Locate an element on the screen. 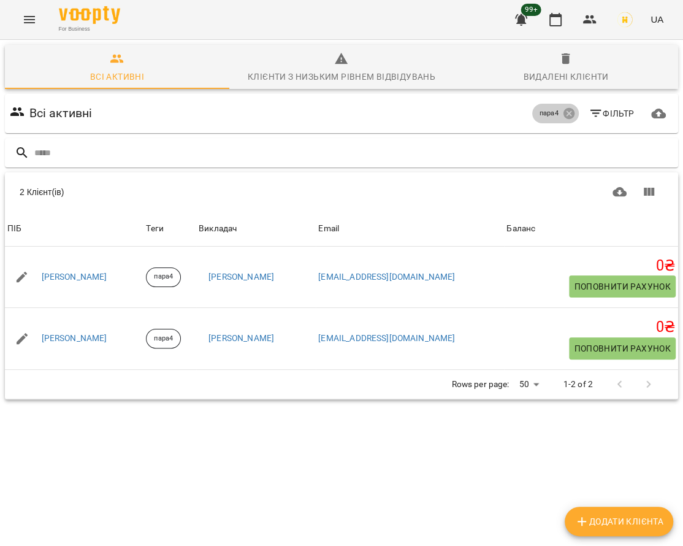 The height and width of the screenshot is (546, 683). div: Email is located at coordinates (329, 229).